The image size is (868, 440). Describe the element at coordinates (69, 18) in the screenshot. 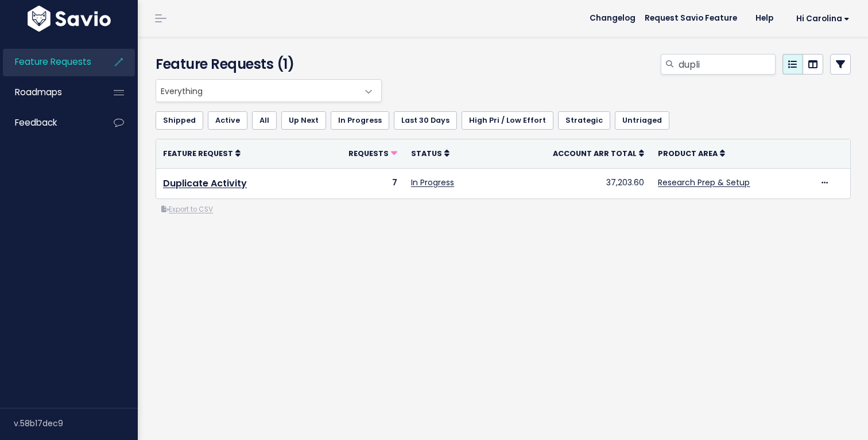

I see `img: logo-white.9d6f32f41409.svg` at that location.